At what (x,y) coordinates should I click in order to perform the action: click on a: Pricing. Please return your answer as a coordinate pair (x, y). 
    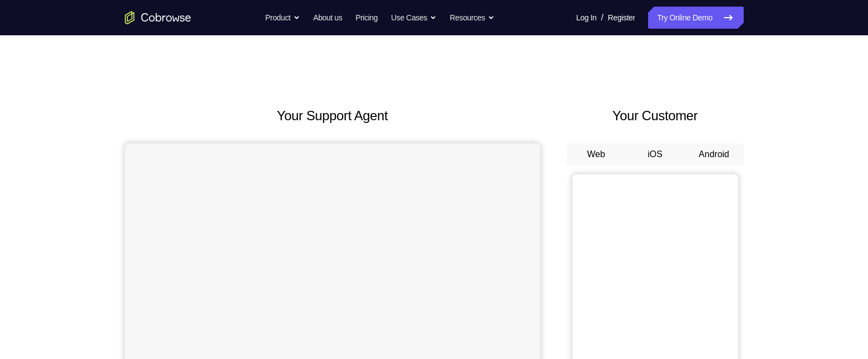
    Looking at the image, I should click on (366, 18).